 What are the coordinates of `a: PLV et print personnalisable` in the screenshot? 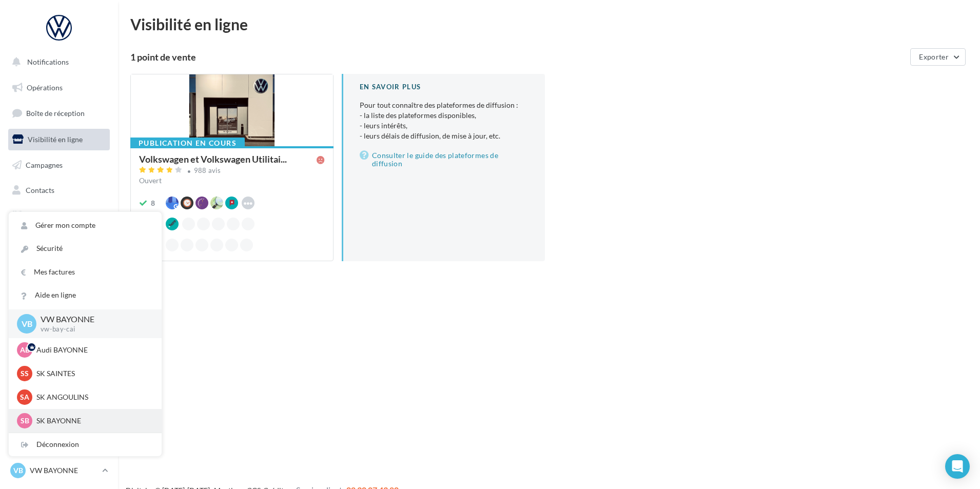 It's located at (59, 271).